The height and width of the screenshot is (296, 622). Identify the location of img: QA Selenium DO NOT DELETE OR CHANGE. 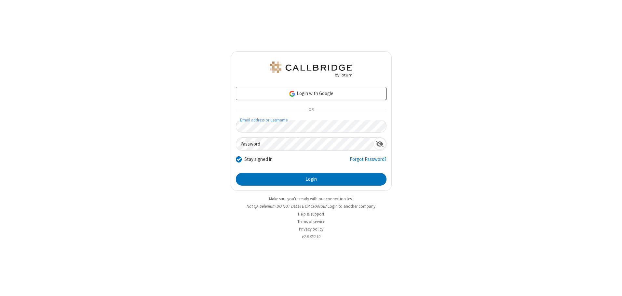
(311, 69).